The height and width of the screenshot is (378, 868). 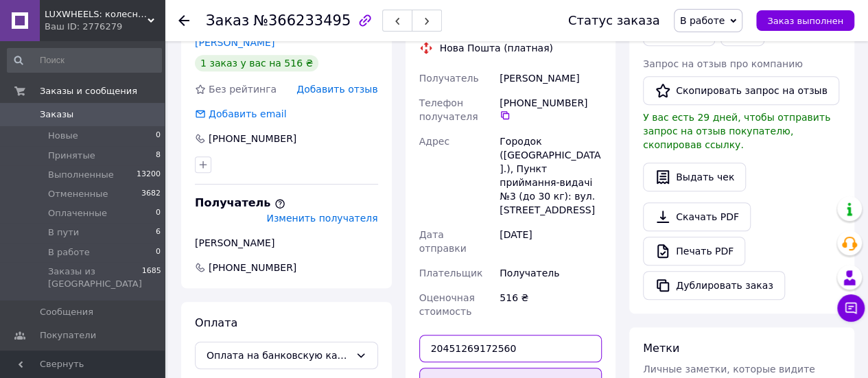 I want to click on button: Дублировать заказ, so click(x=714, y=286).